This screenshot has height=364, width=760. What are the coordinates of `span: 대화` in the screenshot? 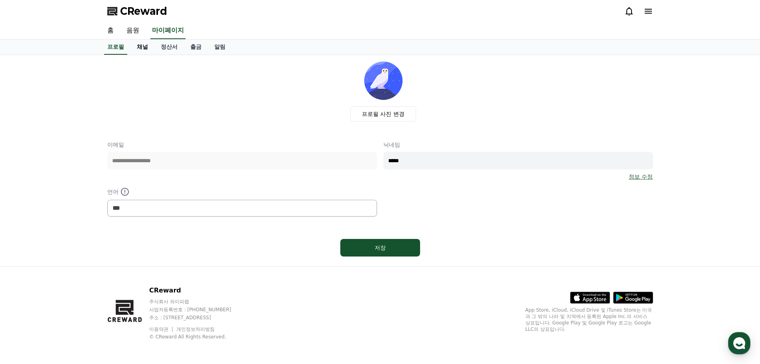 It's located at (78, 269).